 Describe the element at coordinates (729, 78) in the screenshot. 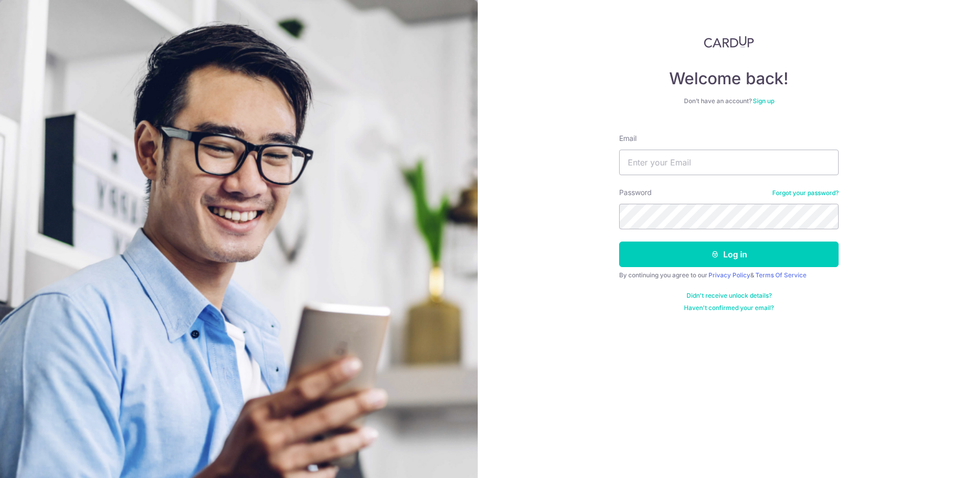

I see `h4: Welcome back!` at that location.